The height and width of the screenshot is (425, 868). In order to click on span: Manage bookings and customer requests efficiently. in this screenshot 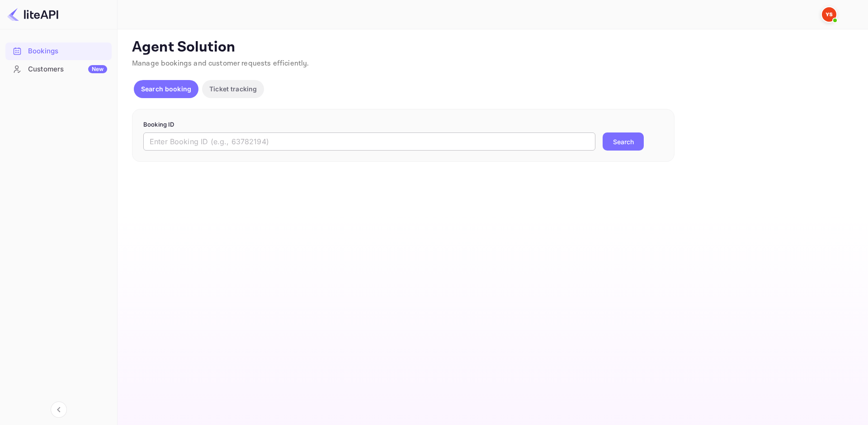, I will do `click(221, 64)`.